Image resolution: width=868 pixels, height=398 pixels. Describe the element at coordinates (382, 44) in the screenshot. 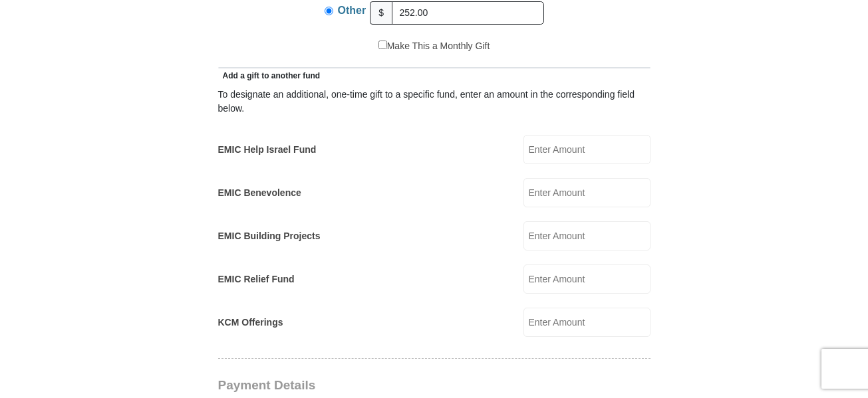

I see `input: Make This a Monthly Gift` at that location.